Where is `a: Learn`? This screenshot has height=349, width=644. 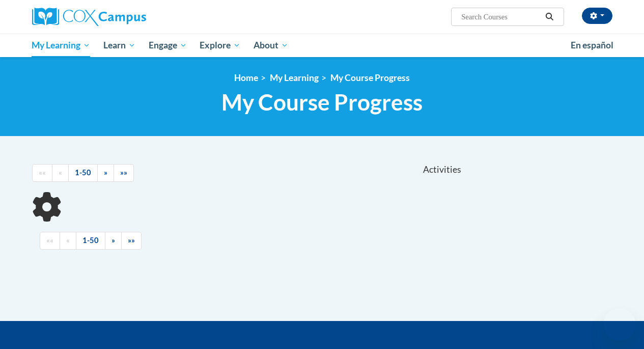 a: Learn is located at coordinates (119, 46).